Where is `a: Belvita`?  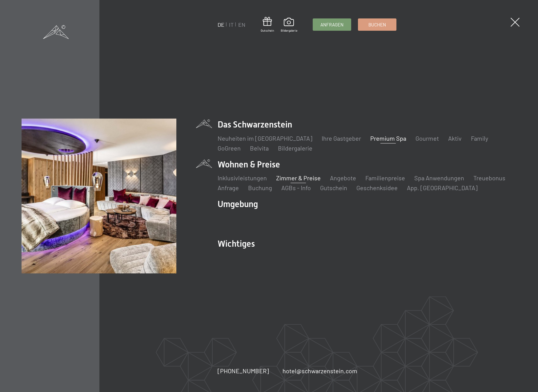
a: Belvita is located at coordinates (259, 148).